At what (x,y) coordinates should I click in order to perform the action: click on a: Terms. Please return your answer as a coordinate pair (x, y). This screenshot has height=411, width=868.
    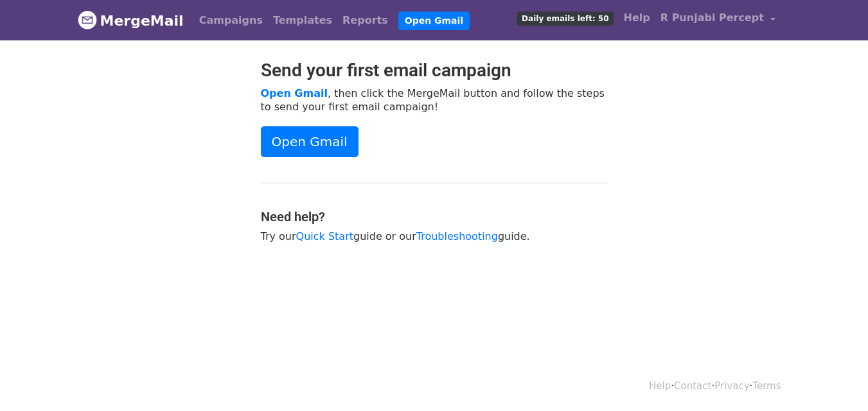
    Looking at the image, I should click on (766, 386).